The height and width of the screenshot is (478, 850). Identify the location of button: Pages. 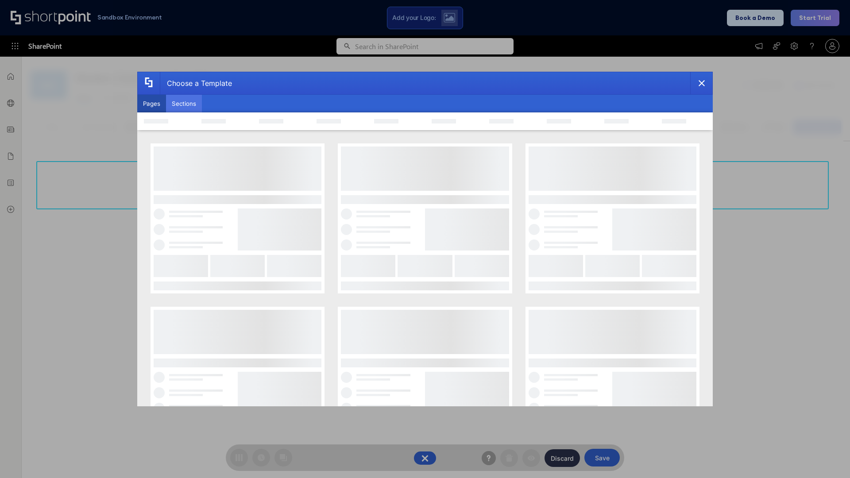
(151, 104).